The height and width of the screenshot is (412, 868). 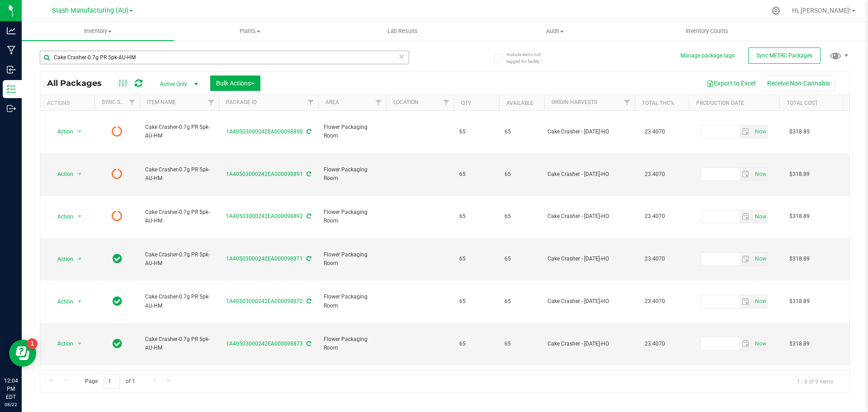 What do you see at coordinates (658, 103) in the screenshot?
I see `a: Total THC%` at bounding box center [658, 103].